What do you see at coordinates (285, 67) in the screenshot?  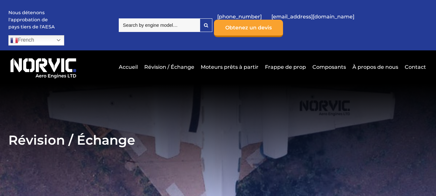 I see `a: Frappe de prop` at bounding box center [285, 67].